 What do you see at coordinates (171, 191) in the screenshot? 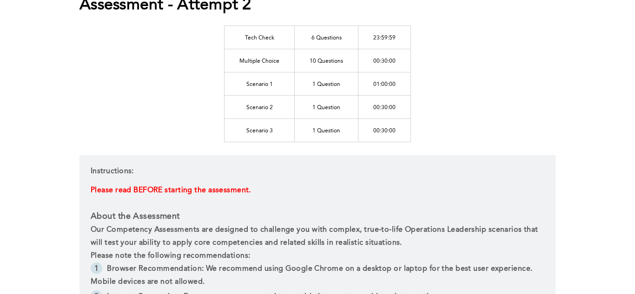
I see `span: Please read BEFORE starting the assessment.` at bounding box center [171, 191].